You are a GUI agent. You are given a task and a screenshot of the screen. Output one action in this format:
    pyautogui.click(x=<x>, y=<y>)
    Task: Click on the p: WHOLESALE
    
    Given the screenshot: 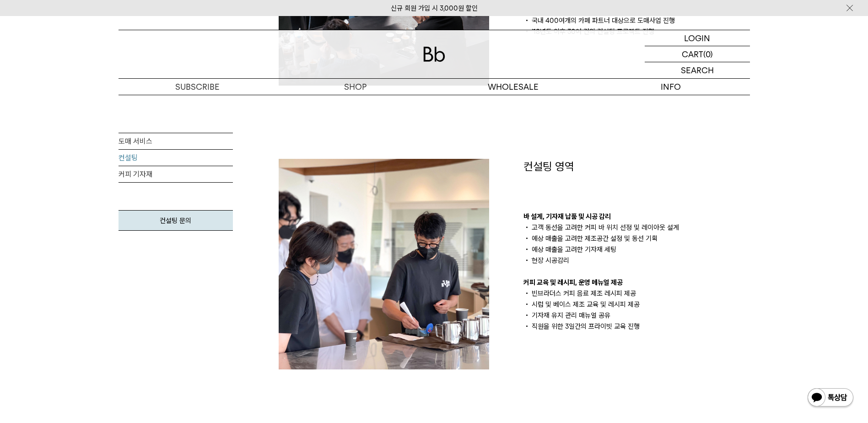 What is the action you would take?
    pyautogui.click(x=513, y=86)
    